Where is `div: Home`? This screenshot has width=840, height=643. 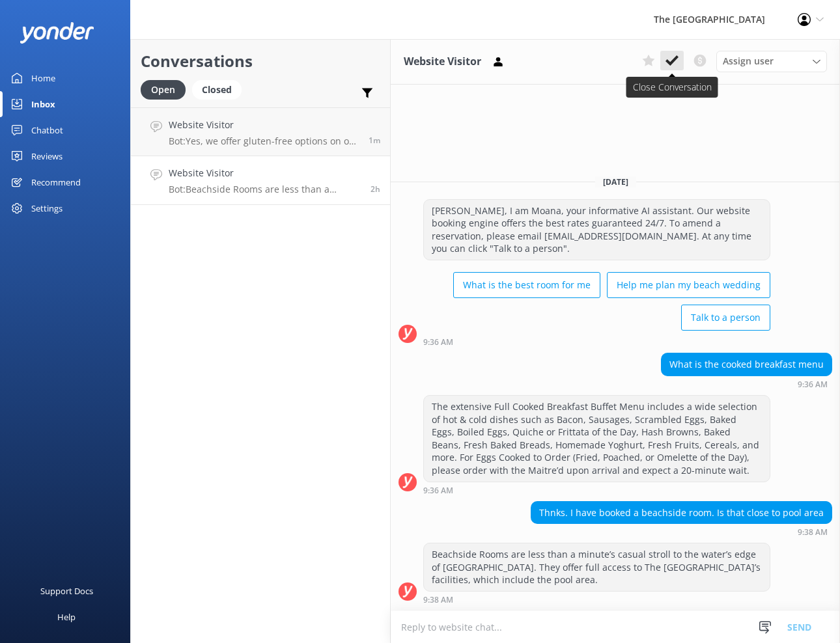
div: Home is located at coordinates (43, 78).